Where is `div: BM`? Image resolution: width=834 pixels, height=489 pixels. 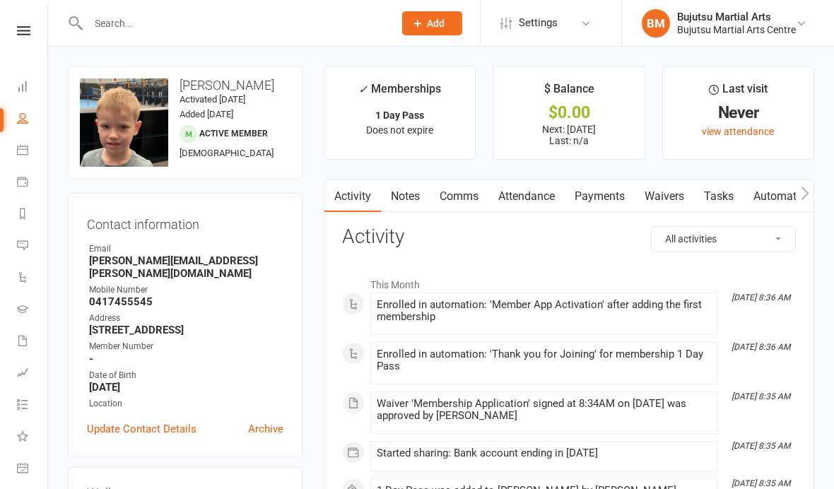
div: BM is located at coordinates (656, 23).